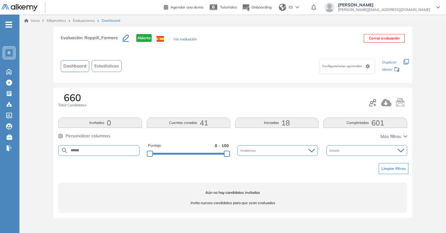  What do you see at coordinates (233, 203) in the screenshot?
I see `span: Invita nuevos candidatos para que sean evaluados` at bounding box center [233, 203].